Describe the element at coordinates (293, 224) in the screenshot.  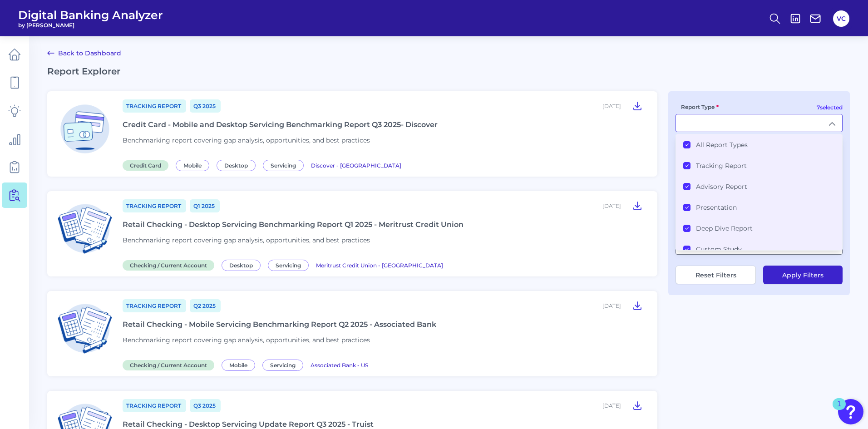
I see `div: Retail Checking - Desktop Servicing Benchmarking Report Q1 2025 - Meritrust Credit Union` at that location.